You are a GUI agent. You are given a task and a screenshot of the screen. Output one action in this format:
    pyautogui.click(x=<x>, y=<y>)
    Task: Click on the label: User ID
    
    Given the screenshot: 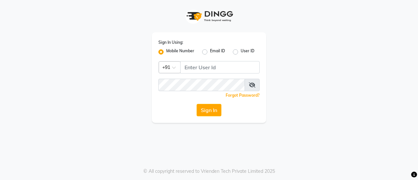 What is the action you would take?
    pyautogui.click(x=248, y=52)
    